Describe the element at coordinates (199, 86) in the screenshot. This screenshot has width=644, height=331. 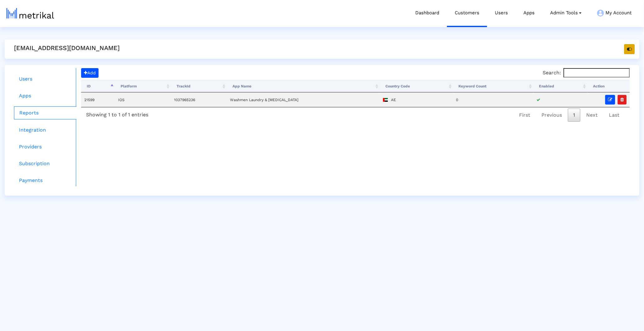
I see `th: TrackId: activate to sort column ascending` at that location.